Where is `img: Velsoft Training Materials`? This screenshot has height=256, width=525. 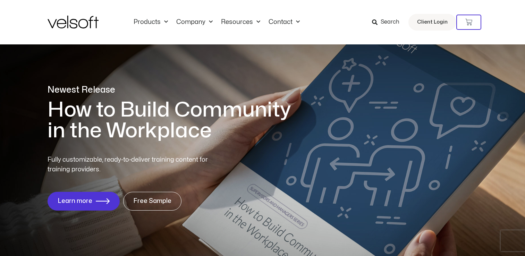 img: Velsoft Training Materials is located at coordinates (73, 22).